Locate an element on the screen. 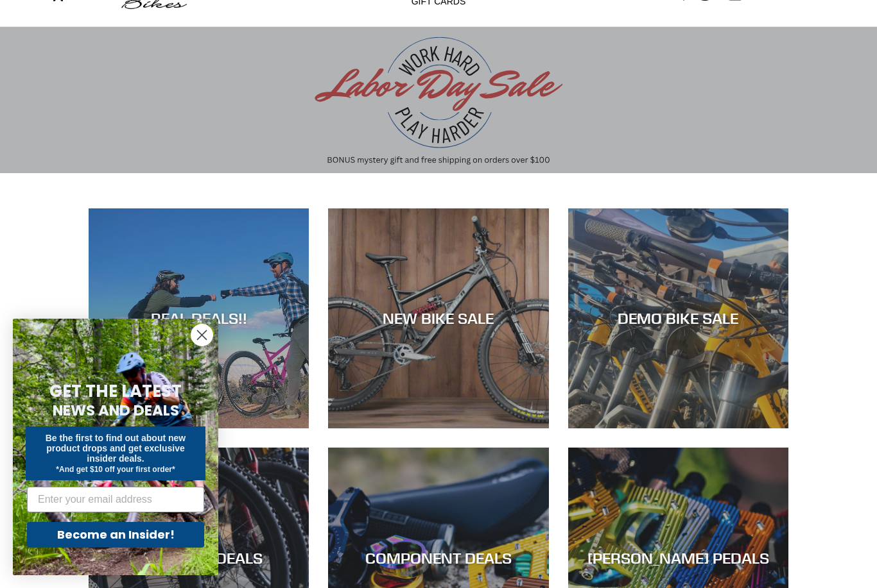 This screenshot has height=588, width=877. div: NEW BIKE SALE is located at coordinates (438, 318).